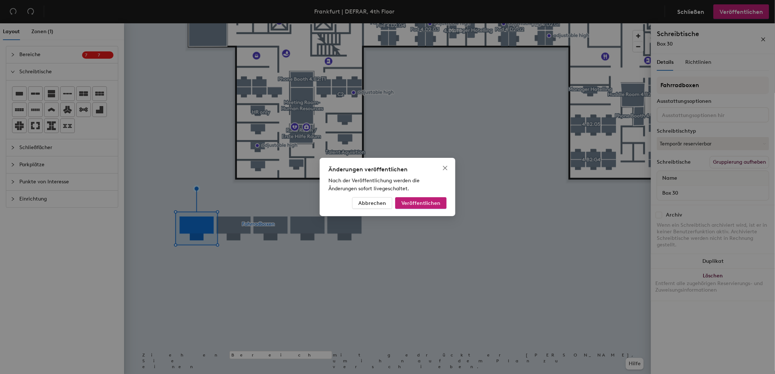 The width and height of the screenshot is (775, 374). I want to click on span: Close, so click(445, 168).